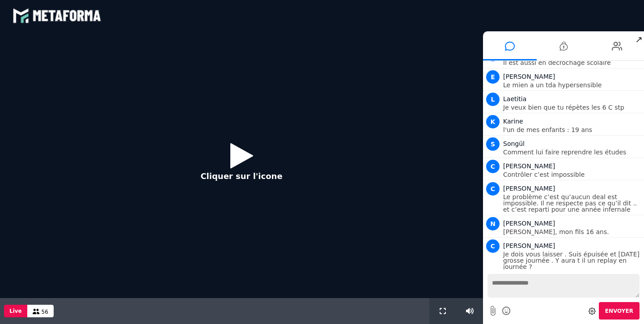  Describe the element at coordinates (573, 203) in the screenshot. I see `p: Le problème c’est qu’aucun deal est impossible. Il ne respecte pas ce qu’il dit .. et c’est repar...` at that location.